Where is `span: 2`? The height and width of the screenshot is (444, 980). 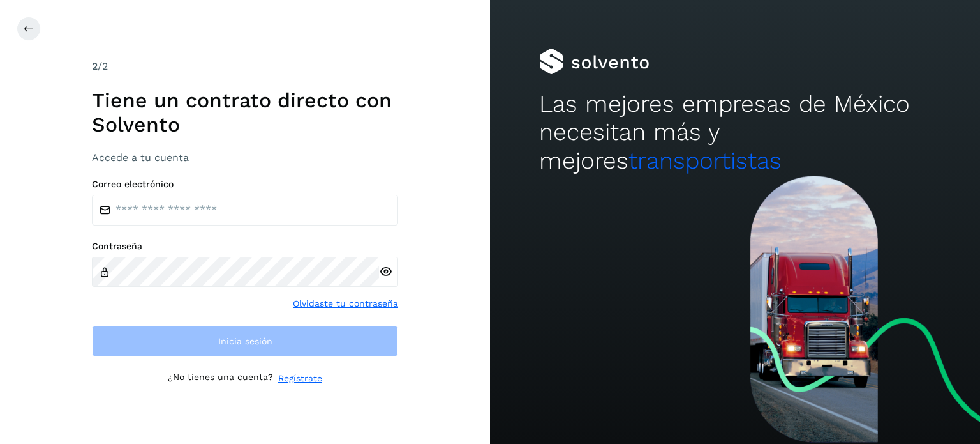 span: 2 is located at coordinates (94, 66).